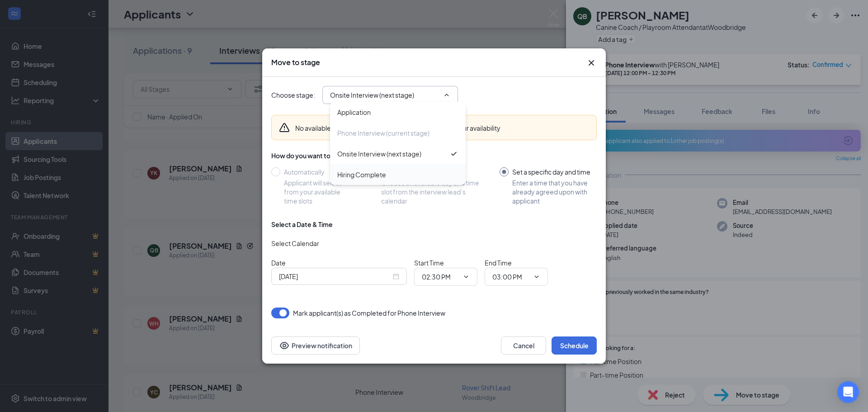 This screenshot has height=412, width=868. I want to click on span: Choose stage :, so click(293, 95).